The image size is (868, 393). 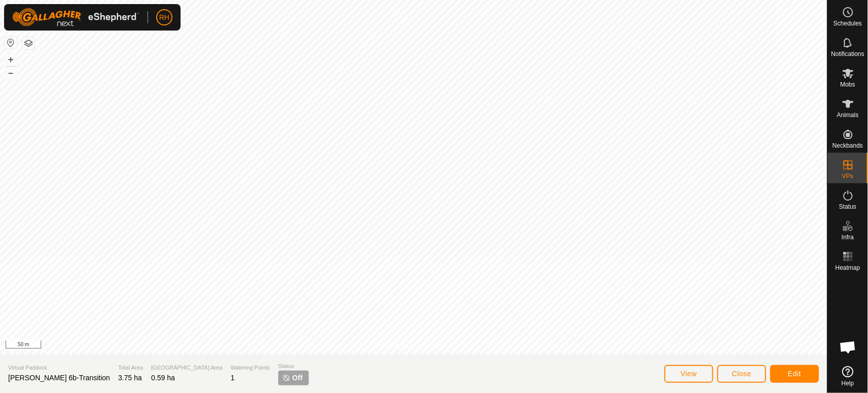 I want to click on span: 0.59 ha, so click(x=163, y=378).